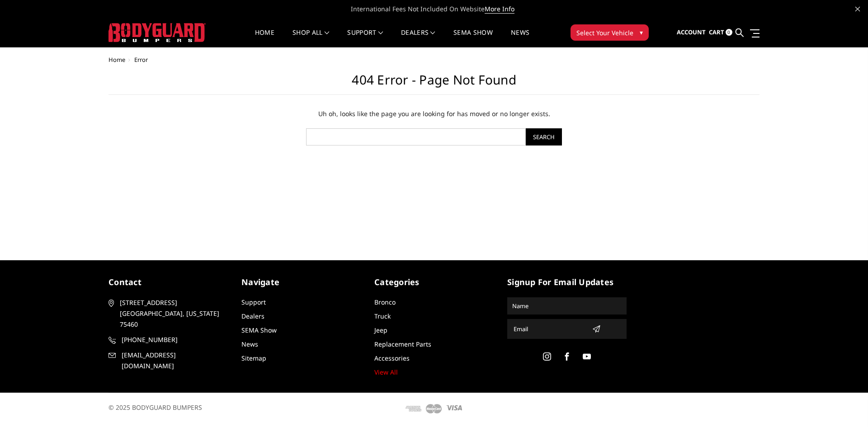 This screenshot has height=427, width=868. Describe the element at coordinates (168, 282) in the screenshot. I see `h5: contact` at that location.